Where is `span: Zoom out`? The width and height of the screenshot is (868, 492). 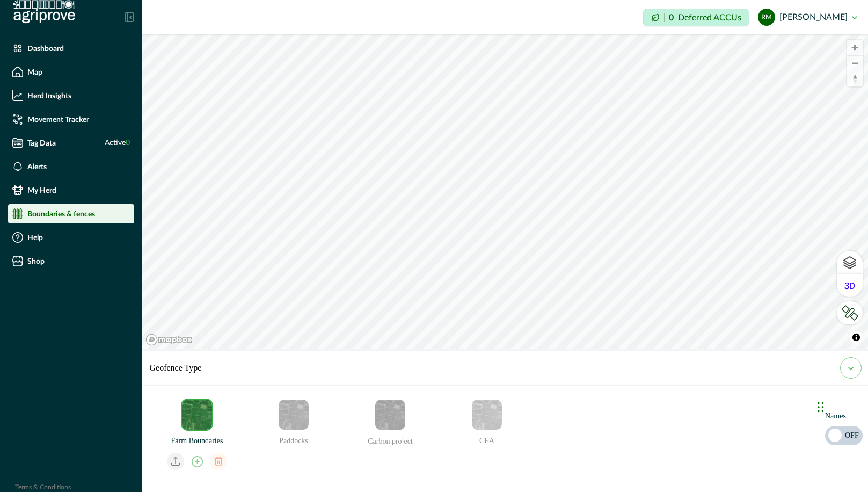
span: Zoom out is located at coordinates (854, 64).